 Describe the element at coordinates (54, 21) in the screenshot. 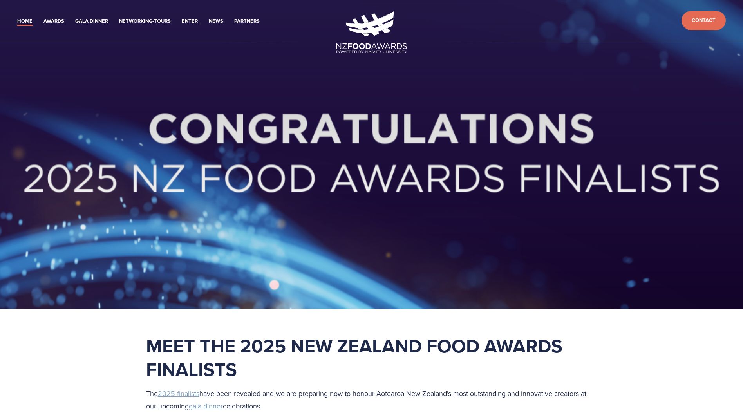

I see `a: Awards` at that location.